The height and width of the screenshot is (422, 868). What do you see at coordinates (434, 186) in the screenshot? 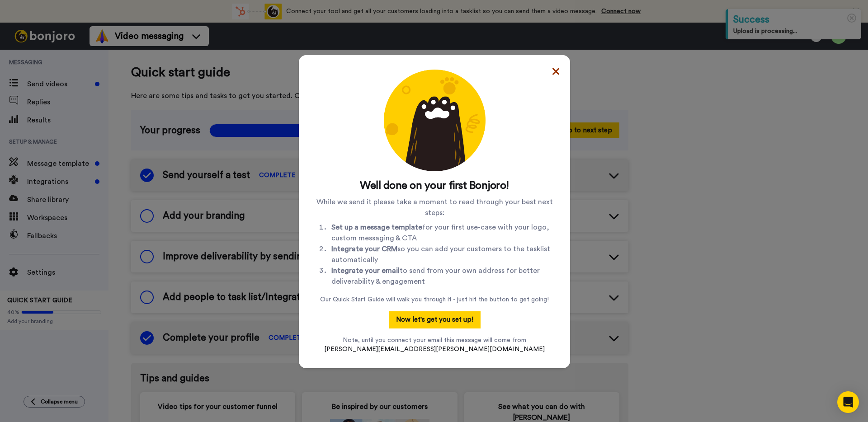
I see `h2: Well done on your first Bonjoro!` at bounding box center [434, 186].